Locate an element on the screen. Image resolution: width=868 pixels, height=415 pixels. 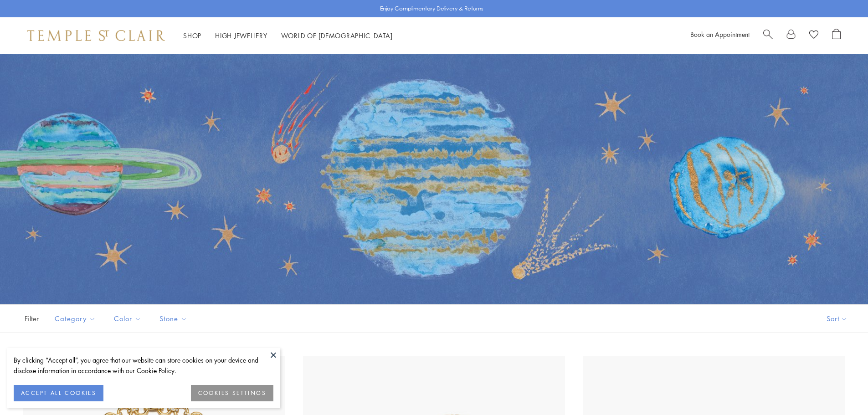
a: Book an Appointment is located at coordinates (720, 34).